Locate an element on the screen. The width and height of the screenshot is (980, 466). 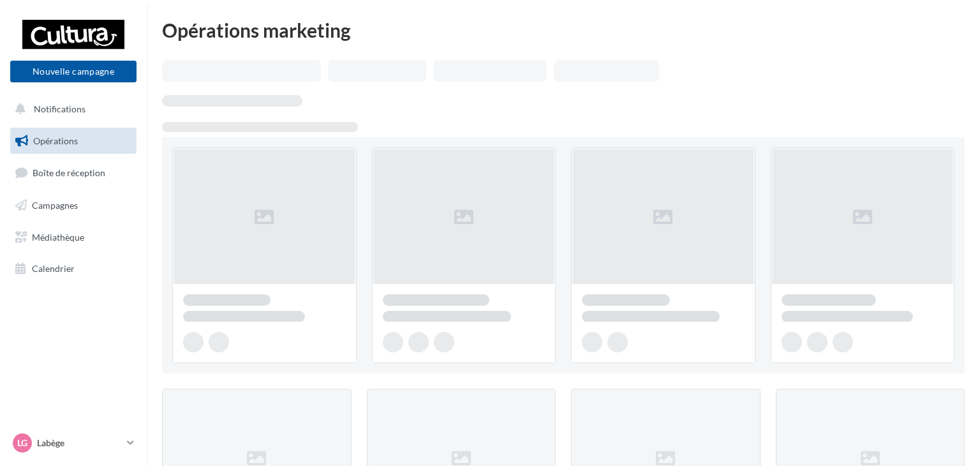
div: Opérations marketing is located at coordinates (564, 30).